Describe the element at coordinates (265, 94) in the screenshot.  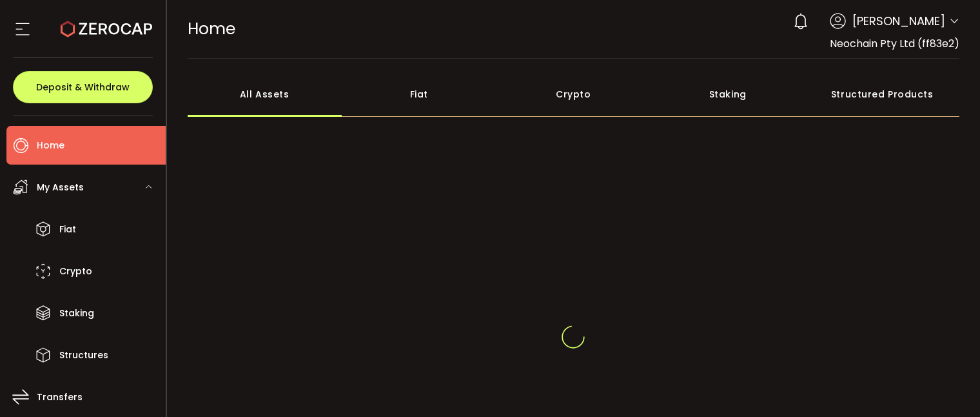
I see `div: All Assets` at that location.